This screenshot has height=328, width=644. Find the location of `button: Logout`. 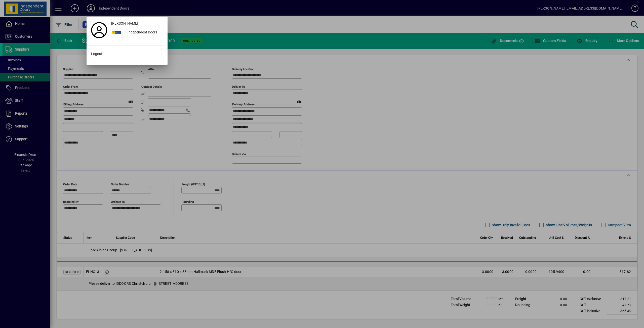

button: Logout is located at coordinates (127, 54).